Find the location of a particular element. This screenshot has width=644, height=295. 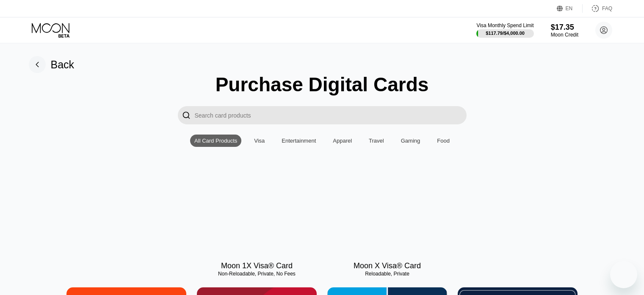

div: Travel is located at coordinates (376, 140).